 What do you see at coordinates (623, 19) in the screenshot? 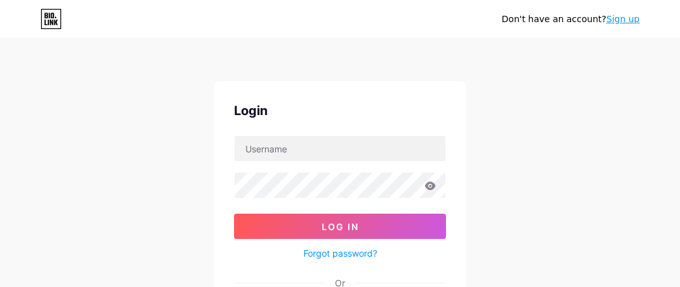
I see `a: Sign up` at bounding box center [623, 19].